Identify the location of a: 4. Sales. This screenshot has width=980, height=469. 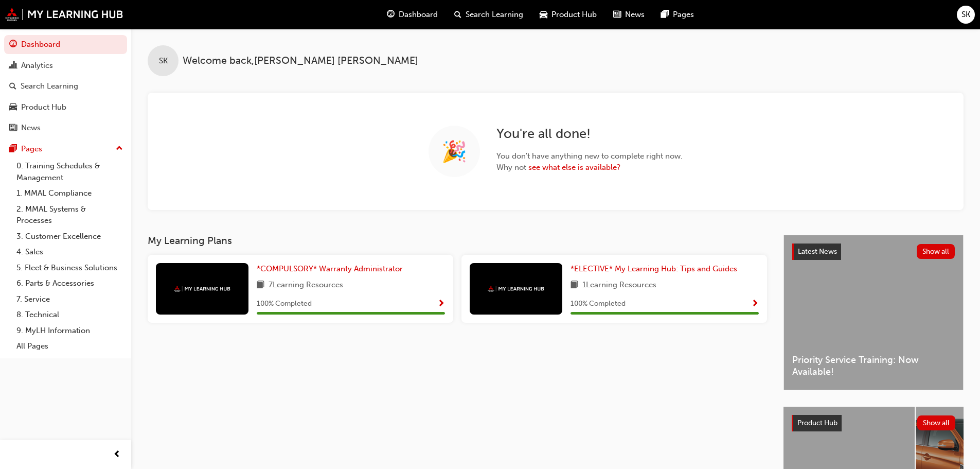
(69, 251).